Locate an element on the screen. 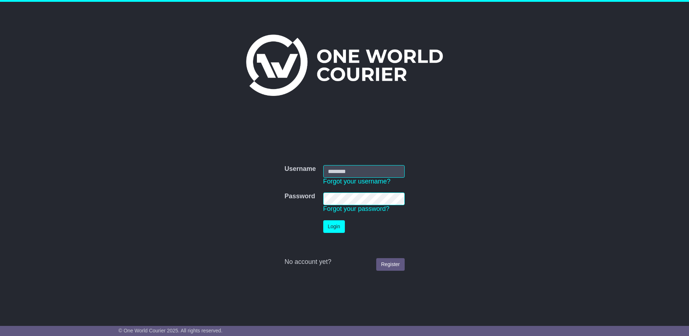  span: © One World Courier 2025. All rights reserved. is located at coordinates (171, 331).